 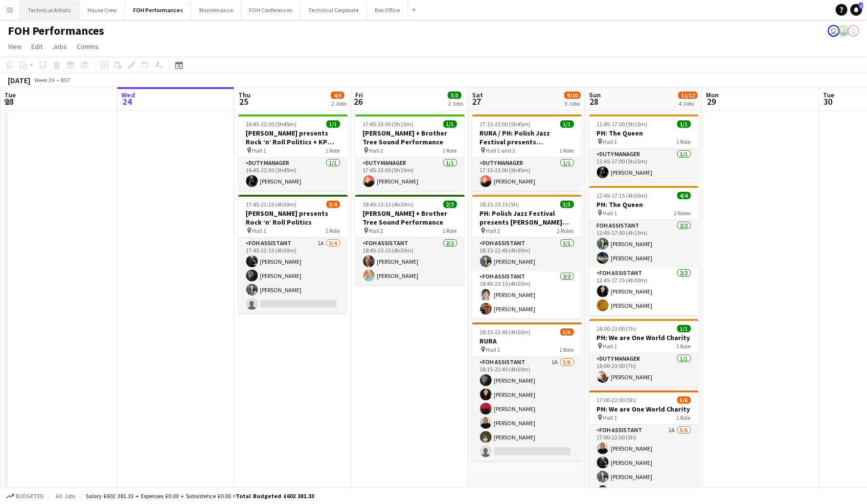 What do you see at coordinates (15, 46) in the screenshot?
I see `span: View` at bounding box center [15, 46].